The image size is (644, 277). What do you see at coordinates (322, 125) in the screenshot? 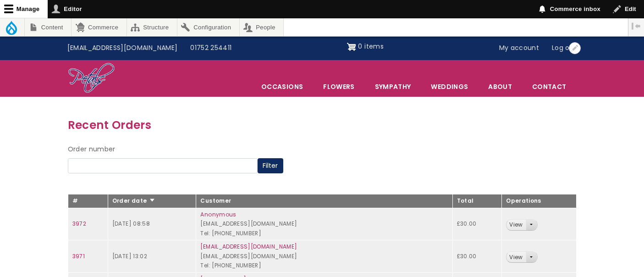
I see `h3: Recent Orders` at bounding box center [322, 125].